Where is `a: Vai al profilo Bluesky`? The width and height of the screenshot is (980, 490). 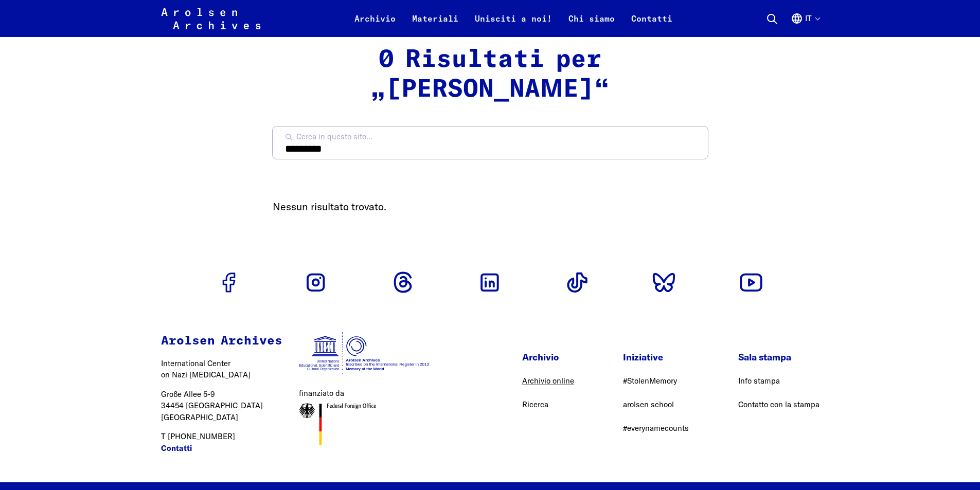 a: Vai al profilo Bluesky is located at coordinates (664, 282).